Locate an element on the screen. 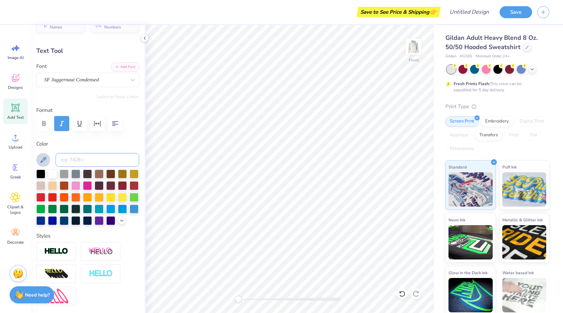 The width and height of the screenshot is (563, 313). span: Standard is located at coordinates (458, 167).